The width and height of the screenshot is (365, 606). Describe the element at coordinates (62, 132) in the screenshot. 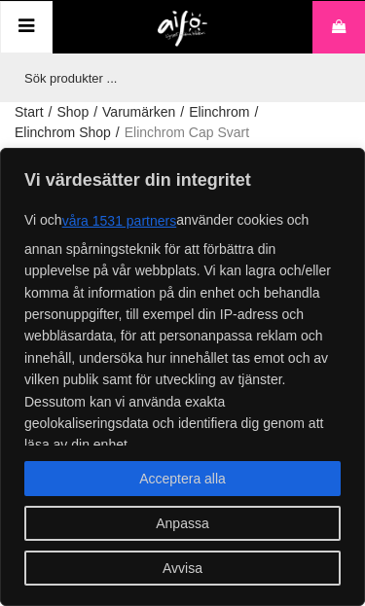

I see `a: Elinchrom Shop` at that location.